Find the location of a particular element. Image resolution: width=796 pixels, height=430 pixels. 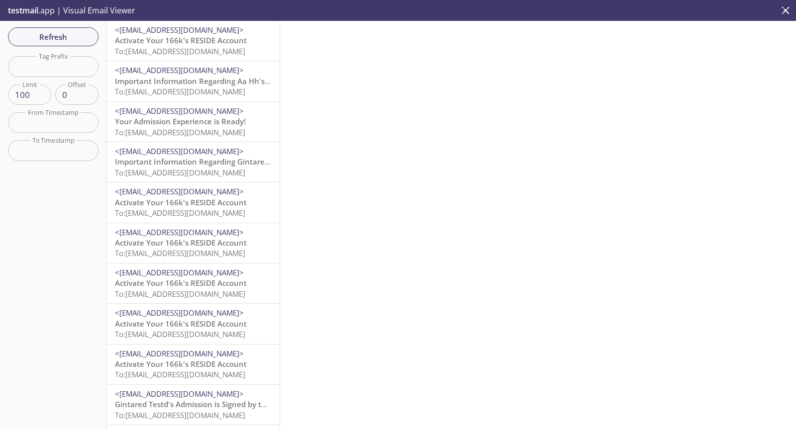

button: Refresh is located at coordinates (53, 37).